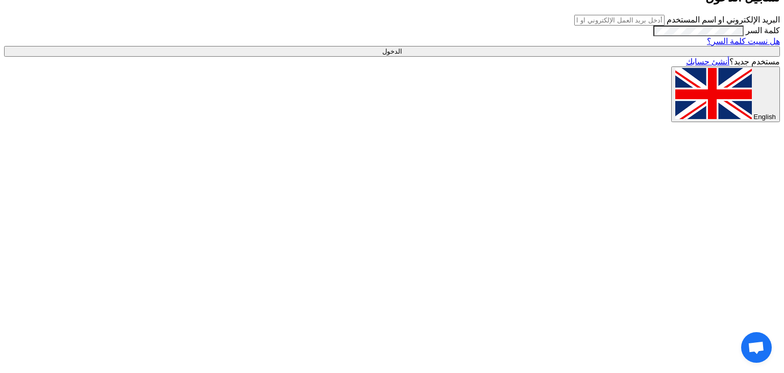 The height and width of the screenshot is (373, 784). I want to click on a: هل نسيت كلمة السر؟, so click(744, 41).